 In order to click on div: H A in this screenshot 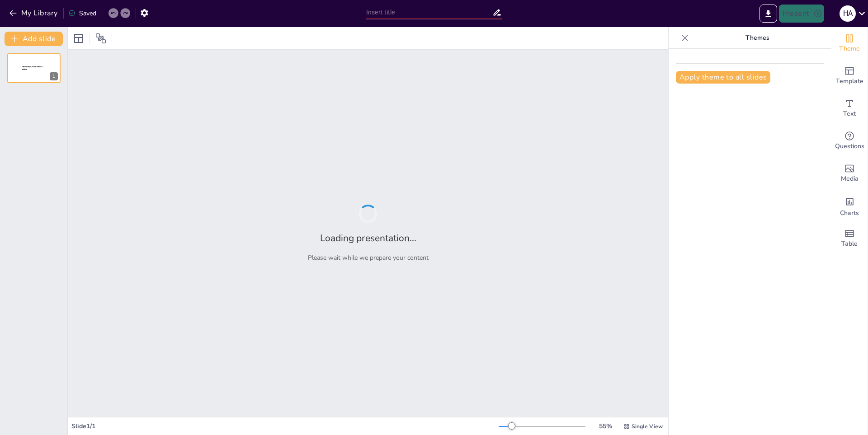, I will do `click(848, 14)`.